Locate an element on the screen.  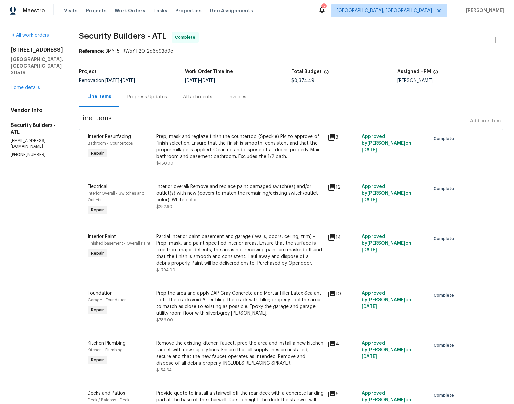
span: $8,374.49 is located at coordinates (303, 80).